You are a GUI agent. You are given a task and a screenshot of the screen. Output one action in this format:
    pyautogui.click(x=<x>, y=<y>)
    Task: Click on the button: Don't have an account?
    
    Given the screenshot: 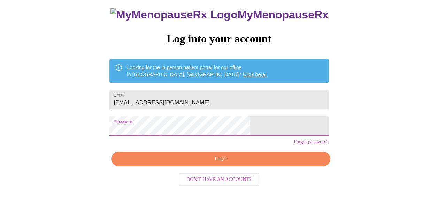 What is the action you would take?
    pyautogui.click(x=219, y=180)
    